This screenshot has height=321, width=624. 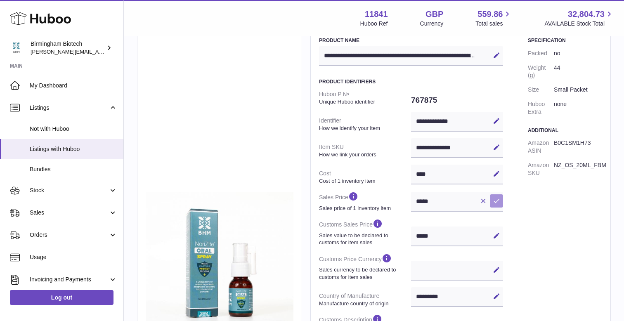 I want to click on span: AVAILABLE Stock Total, so click(x=579, y=24).